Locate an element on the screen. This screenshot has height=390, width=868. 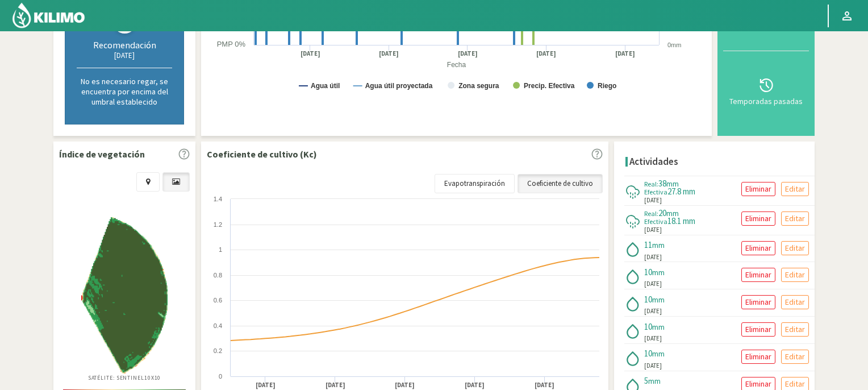
span: 18.1 mm is located at coordinates (681, 221).